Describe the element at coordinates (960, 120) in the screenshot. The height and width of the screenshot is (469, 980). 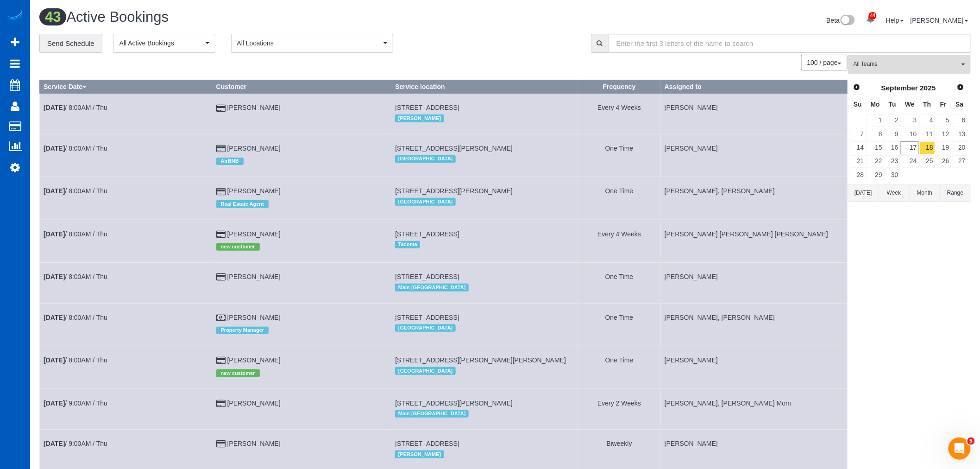
I see `a: 6` at that location.